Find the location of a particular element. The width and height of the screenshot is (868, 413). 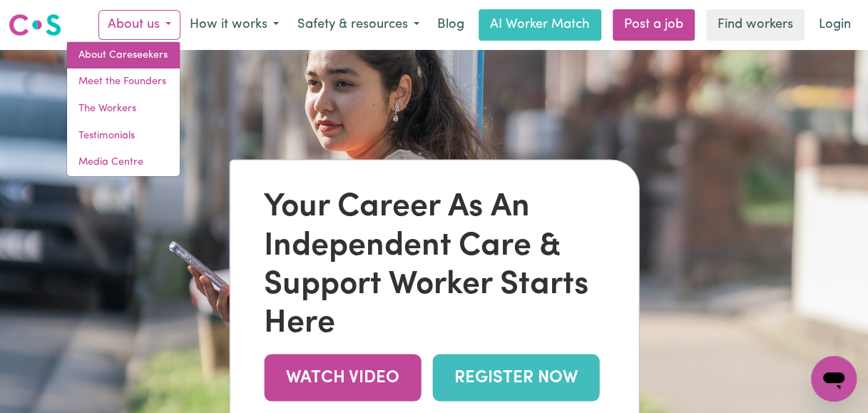

a: Login is located at coordinates (835, 25).